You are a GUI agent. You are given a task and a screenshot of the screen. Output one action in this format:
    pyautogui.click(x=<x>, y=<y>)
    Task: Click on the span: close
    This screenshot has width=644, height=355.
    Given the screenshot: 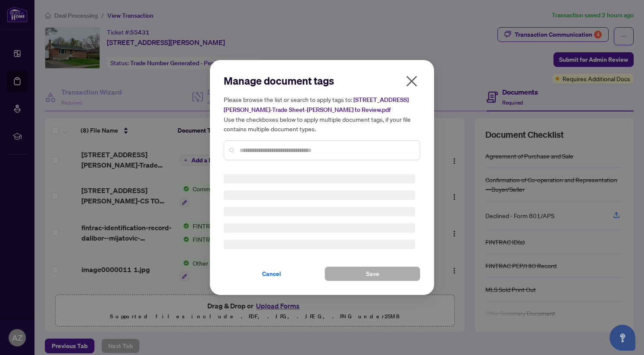 What is the action you would take?
    pyautogui.click(x=412, y=81)
    